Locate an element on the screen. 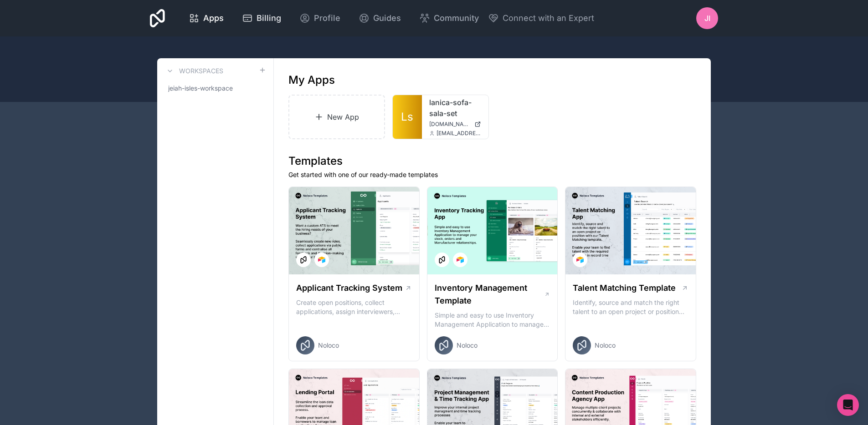  h1: Talent Matching Template is located at coordinates (624, 288).